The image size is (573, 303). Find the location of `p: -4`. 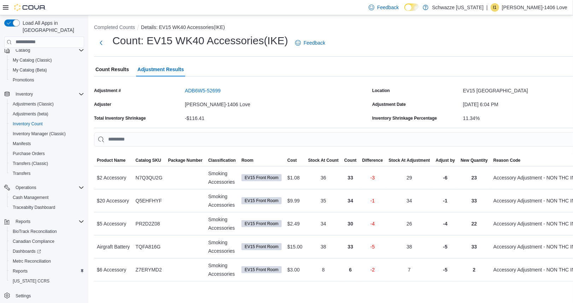

p: -4 is located at coordinates (446, 224).